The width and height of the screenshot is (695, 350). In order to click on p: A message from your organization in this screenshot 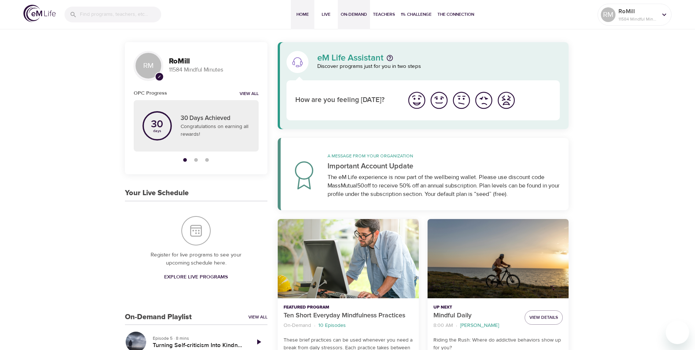, I will do `click(444, 156)`.